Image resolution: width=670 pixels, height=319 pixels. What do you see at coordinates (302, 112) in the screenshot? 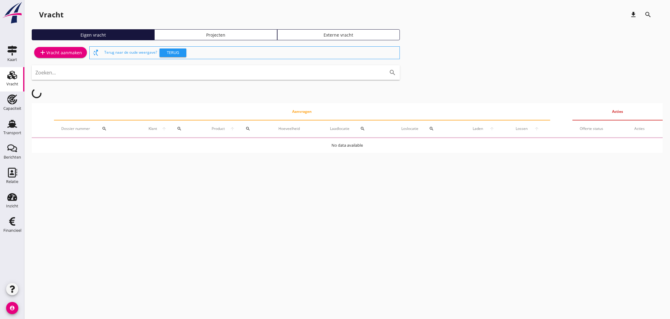
I see `th: Aanvragen` at bounding box center [302, 112].